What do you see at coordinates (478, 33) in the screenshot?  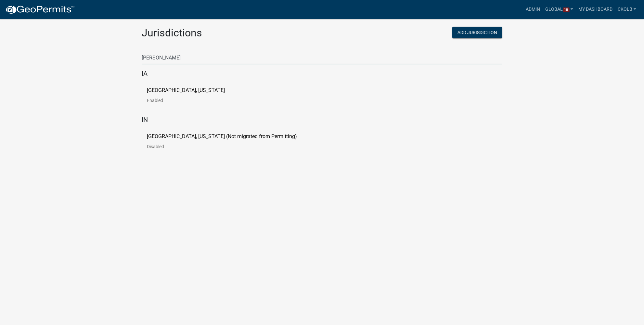 I see `button: Add Jurisdiction` at bounding box center [478, 33].